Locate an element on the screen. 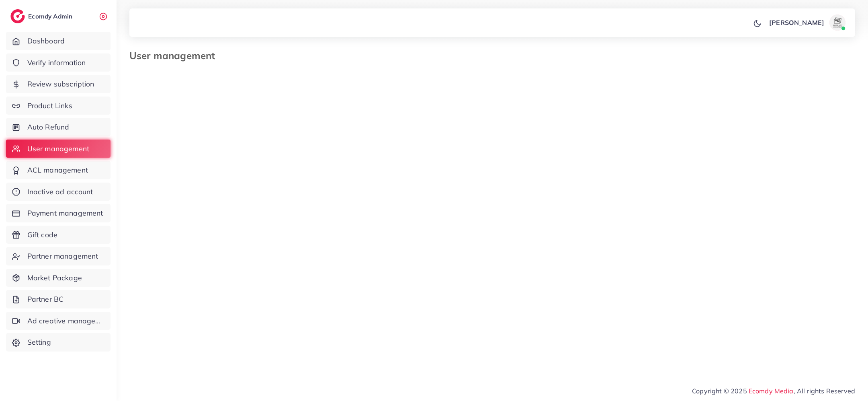  h2: Ecomdy Admin is located at coordinates (51, 16).